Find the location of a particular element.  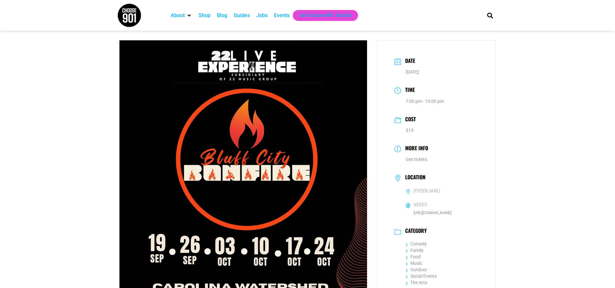

a: Comedy is located at coordinates (416, 244).